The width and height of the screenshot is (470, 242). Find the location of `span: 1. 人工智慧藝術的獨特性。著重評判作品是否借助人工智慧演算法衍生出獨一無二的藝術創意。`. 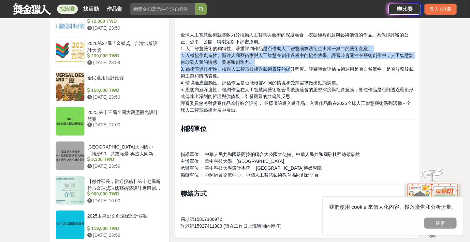

span: 1. 人工智慧藝術的獨特性。著重評判作品是否借助人工智慧演算法衍生出獨一無二的藝術創意。 is located at coordinates (277, 49).